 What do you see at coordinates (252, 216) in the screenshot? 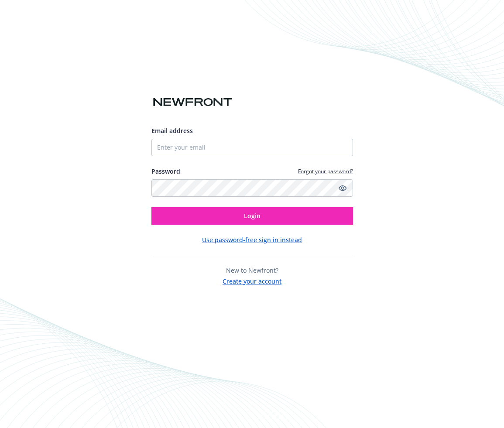
I see `span: Login` at bounding box center [252, 216].